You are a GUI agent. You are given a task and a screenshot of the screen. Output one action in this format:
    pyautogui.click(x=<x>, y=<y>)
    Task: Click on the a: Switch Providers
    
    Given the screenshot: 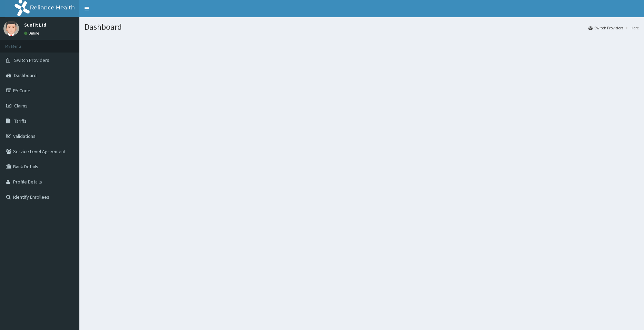 What is the action you would take?
    pyautogui.click(x=605, y=28)
    